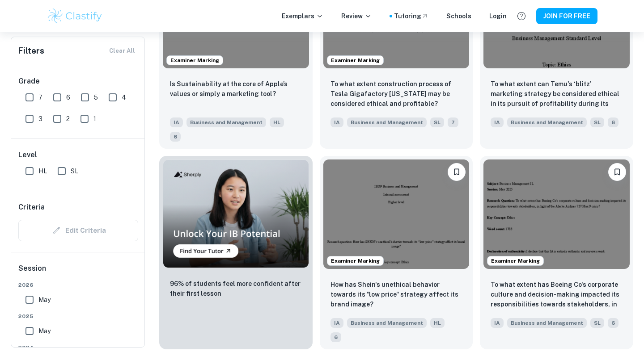 Image resolution: width=644 pixels, height=352 pixels. I want to click on h6: Session, so click(78, 272).